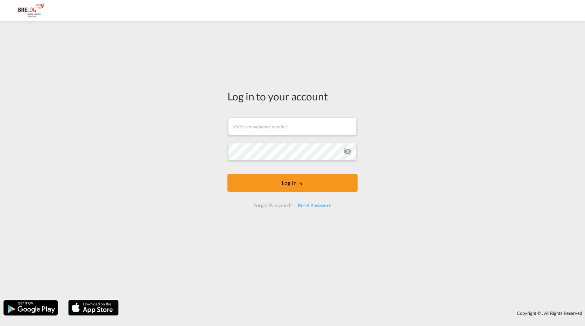 This screenshot has width=585, height=326. What do you see at coordinates (292, 126) in the screenshot?
I see `input: Enter email/phone number` at bounding box center [292, 126].